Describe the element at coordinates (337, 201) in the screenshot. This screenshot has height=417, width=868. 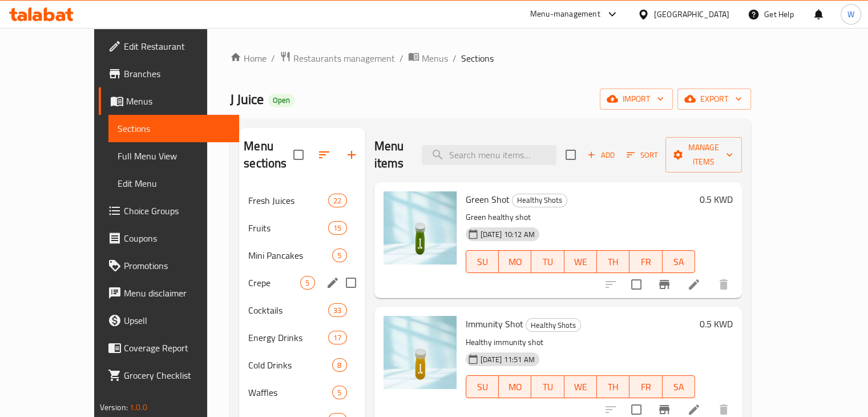
I see `span: 22` at that location.